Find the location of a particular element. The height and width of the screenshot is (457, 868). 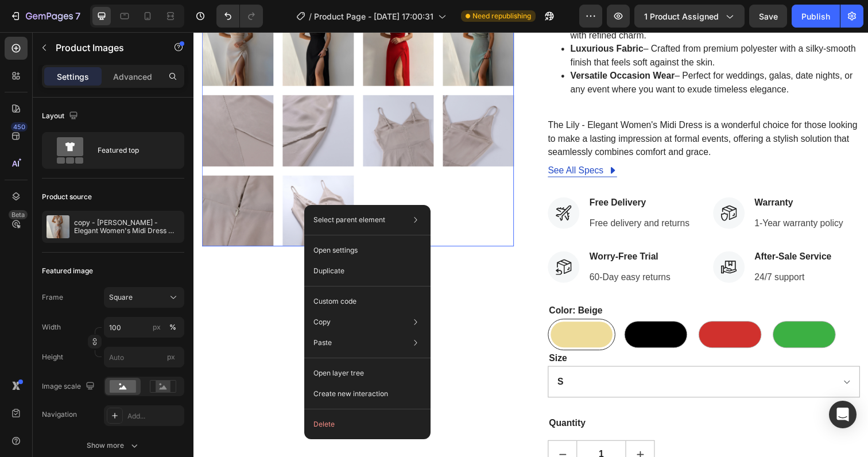

a: See All Specs is located at coordinates (397, 141).